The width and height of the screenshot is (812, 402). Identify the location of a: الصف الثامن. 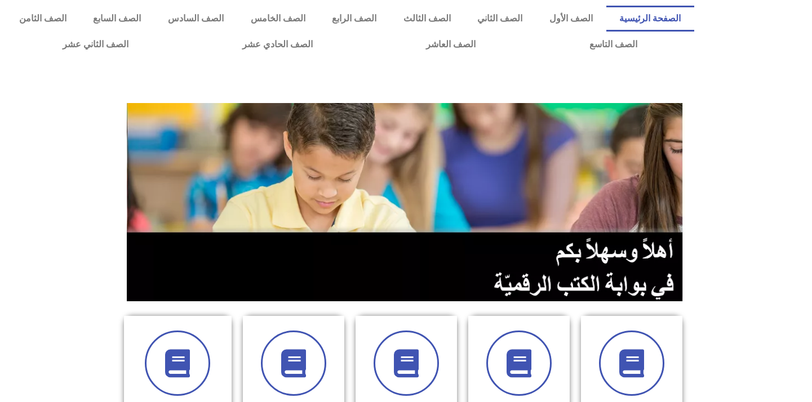
(43, 19).